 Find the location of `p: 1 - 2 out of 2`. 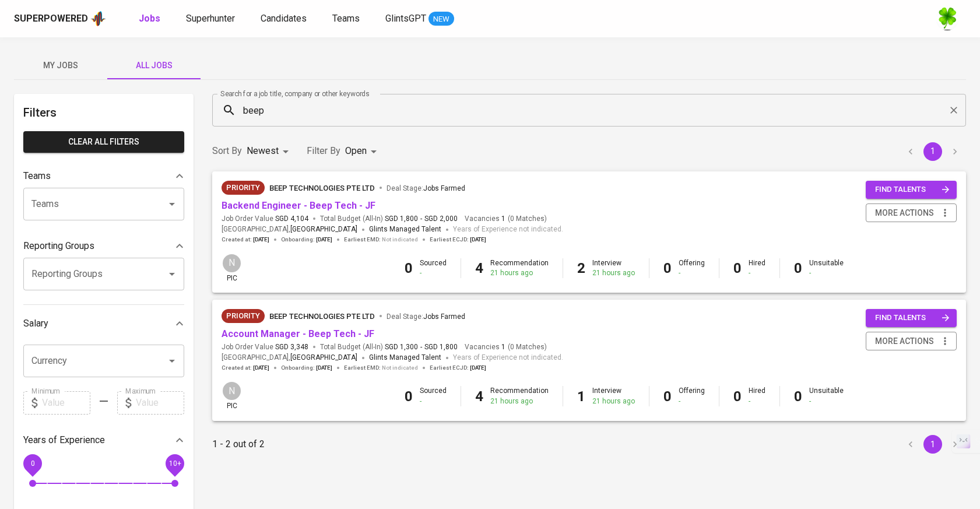

p: 1 - 2 out of 2 is located at coordinates (239, 445).